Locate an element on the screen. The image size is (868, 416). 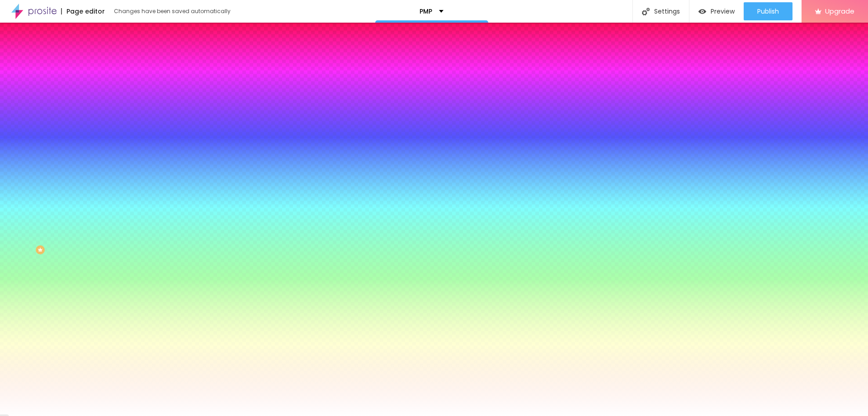
button: Publish is located at coordinates (768, 12).